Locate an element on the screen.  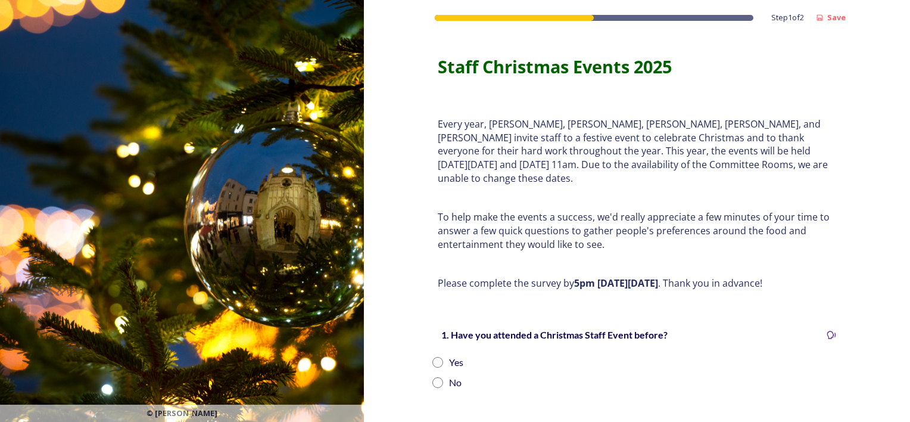
strong: 1. Have you attended a Christmas Staff Event before? is located at coordinates (554, 334).